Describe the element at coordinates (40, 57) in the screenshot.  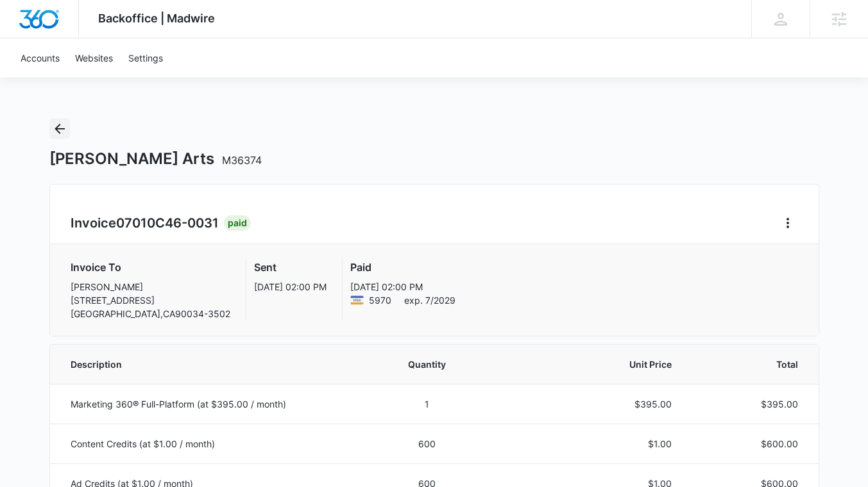
I see `a: Accounts` at that location.